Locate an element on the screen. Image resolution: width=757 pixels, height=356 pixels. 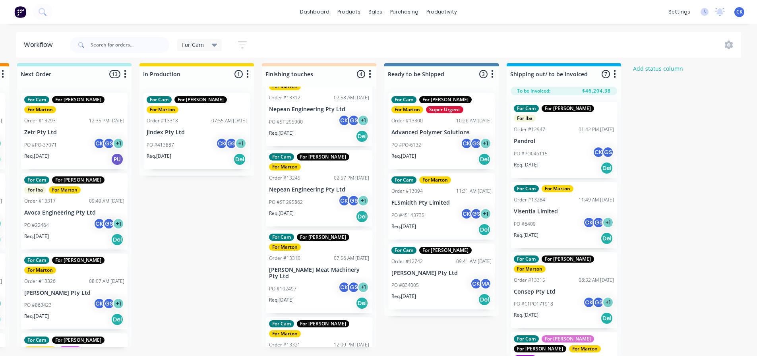
img: Factory is located at coordinates (20, 12).